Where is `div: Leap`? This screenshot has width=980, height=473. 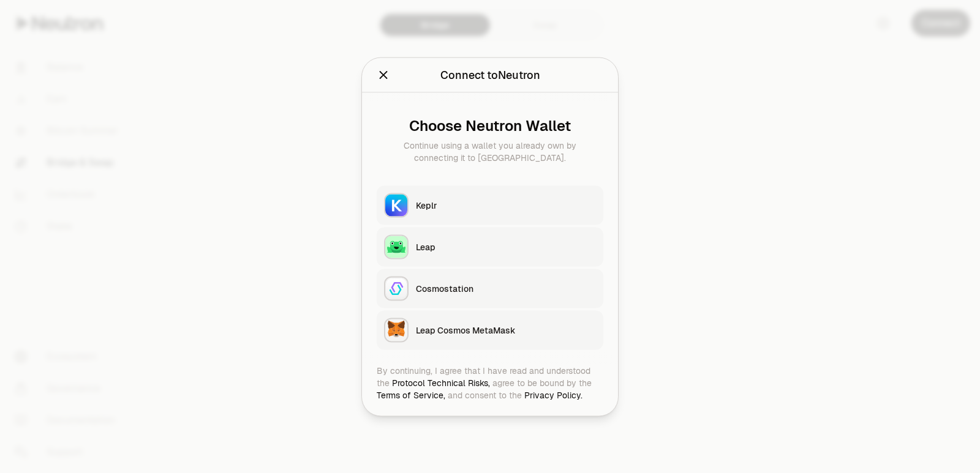
div: Leap is located at coordinates (506, 246).